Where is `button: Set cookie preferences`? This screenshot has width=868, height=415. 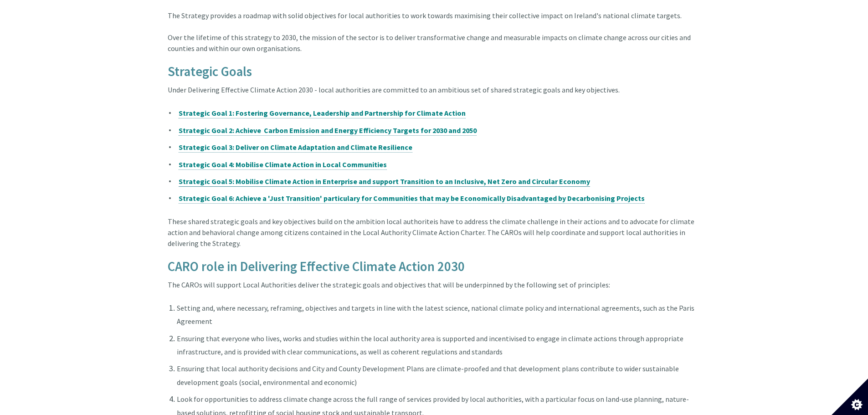
button: Set cookie preferences is located at coordinates (849, 396).